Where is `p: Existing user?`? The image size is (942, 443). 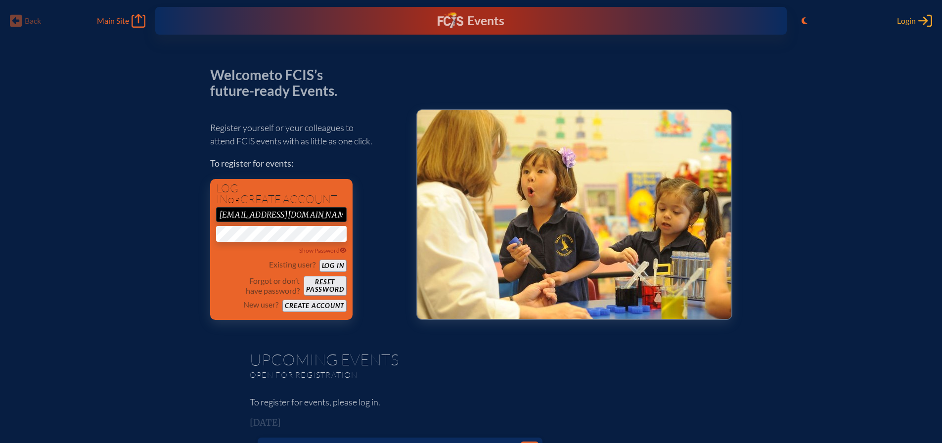 p: Existing user? is located at coordinates (292, 265).